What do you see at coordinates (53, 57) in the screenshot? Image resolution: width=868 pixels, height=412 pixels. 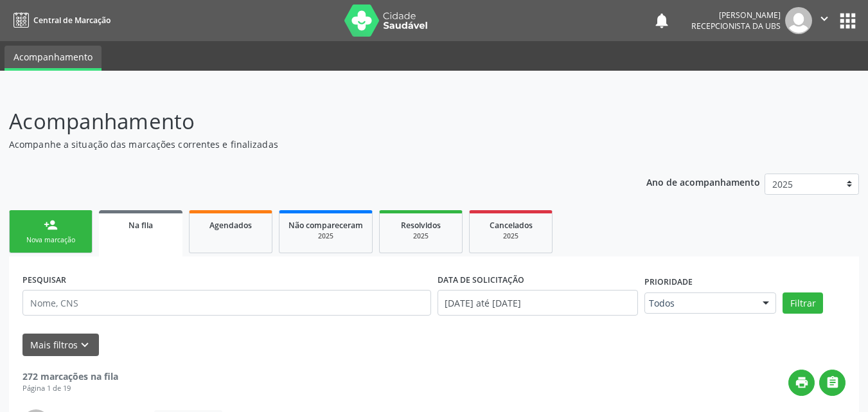 I see `a: Acompanhamento` at bounding box center [53, 57].